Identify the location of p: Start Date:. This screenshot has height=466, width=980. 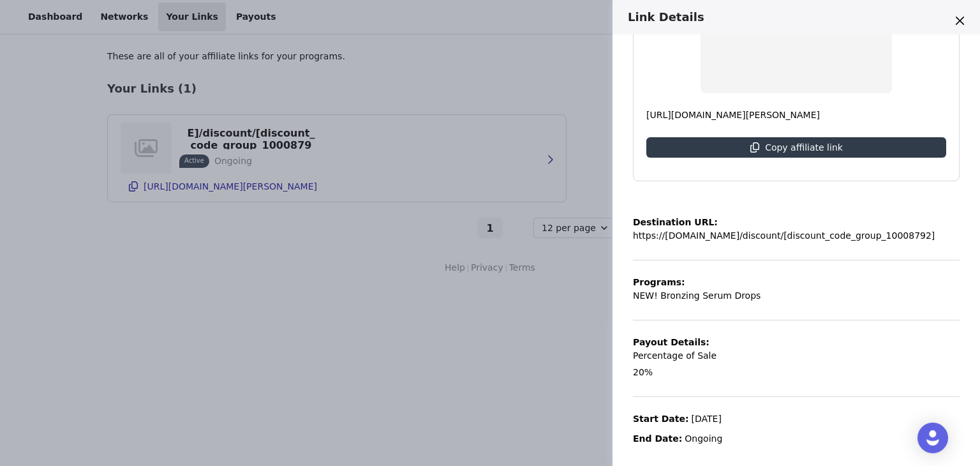
(661, 419).